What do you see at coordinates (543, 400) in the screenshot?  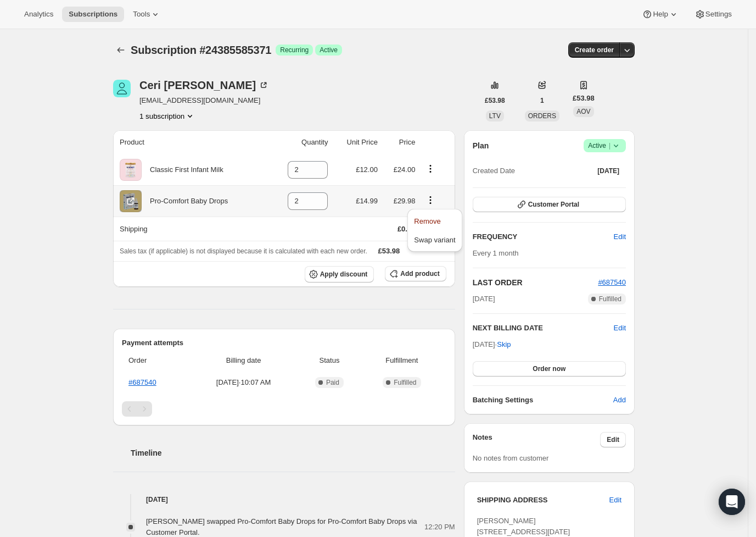 I see `h6: Batching Settings` at bounding box center [543, 400].